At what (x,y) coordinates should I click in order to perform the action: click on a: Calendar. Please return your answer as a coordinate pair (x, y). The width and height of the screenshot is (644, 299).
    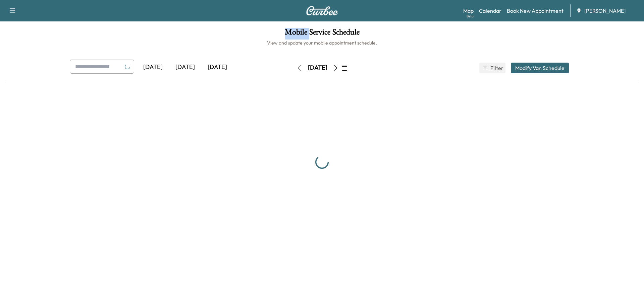
    Looking at the image, I should click on (490, 11).